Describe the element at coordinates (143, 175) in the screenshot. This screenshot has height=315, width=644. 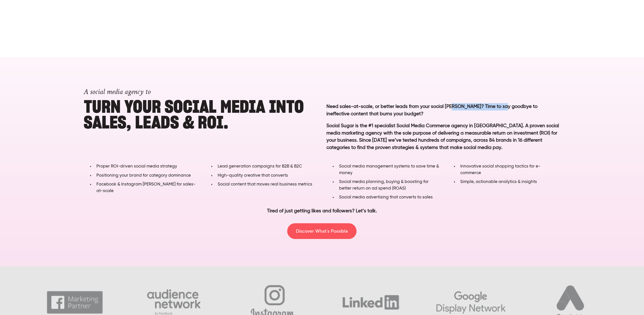
I see `span: Positioning your brand for category dominance` at that location.